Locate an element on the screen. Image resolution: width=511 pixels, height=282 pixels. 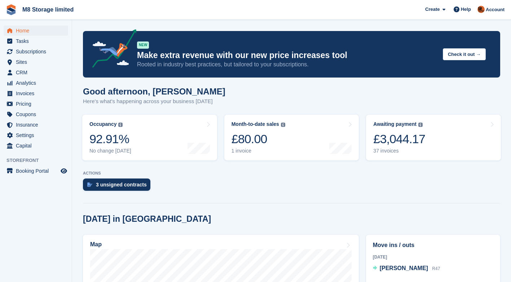
span: Create is located at coordinates (432, 9).